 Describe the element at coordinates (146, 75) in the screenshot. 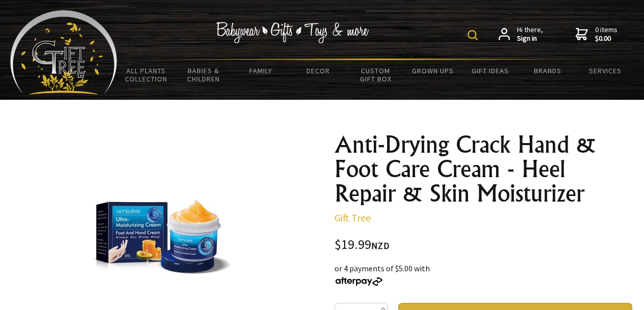

I see `a: All Plants Collection` at that location.